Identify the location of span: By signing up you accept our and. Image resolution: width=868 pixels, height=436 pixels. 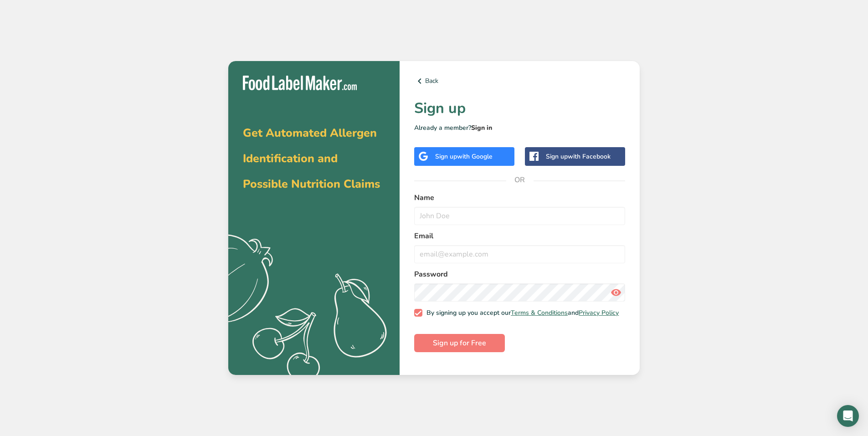
(521, 313).